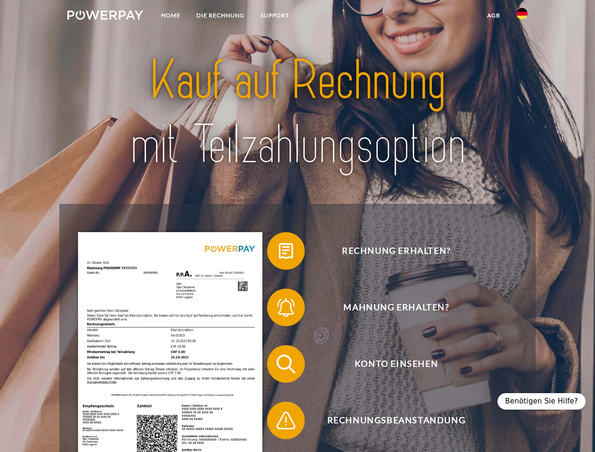  What do you see at coordinates (286, 308) in the screenshot?
I see `img: qb_bell.svg` at bounding box center [286, 308].